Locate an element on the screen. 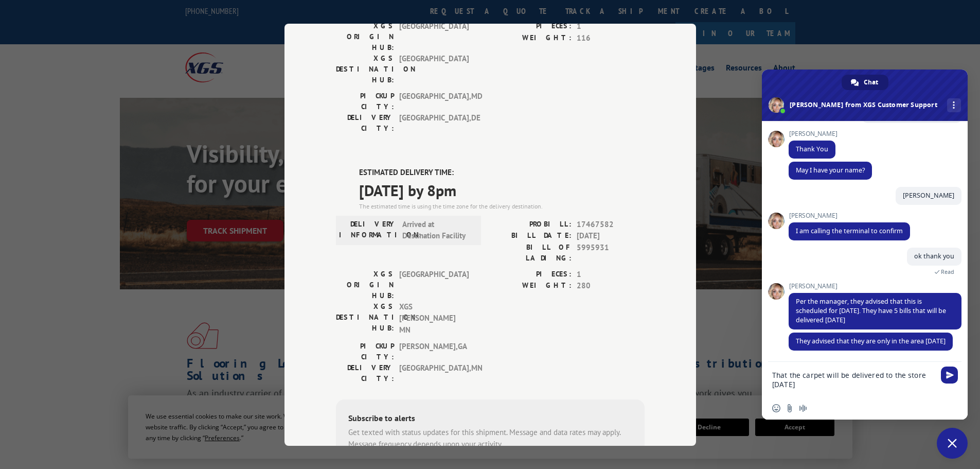  span: Send a file is located at coordinates (790, 408).